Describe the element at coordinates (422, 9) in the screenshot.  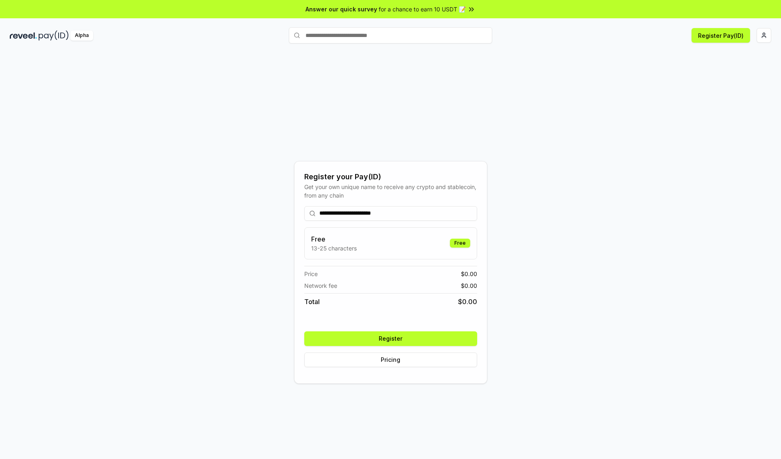
I see `span: for a chance to earn 10 USDT 📝` at that location.